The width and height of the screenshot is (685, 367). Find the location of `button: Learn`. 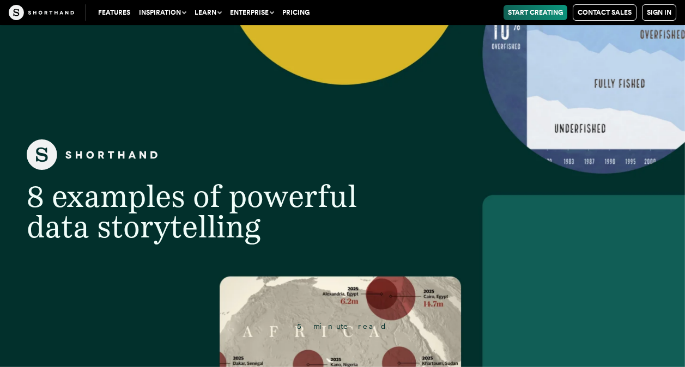

button: Learn is located at coordinates (208, 13).